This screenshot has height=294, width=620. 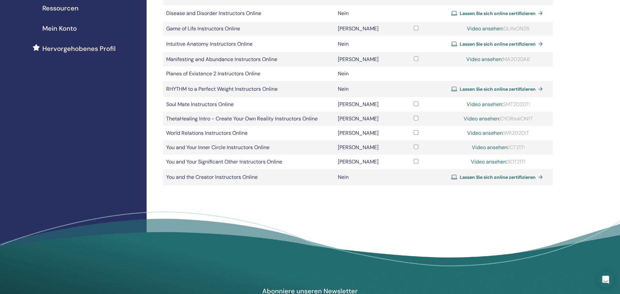 What do you see at coordinates (249, 89) in the screenshot?
I see `td: RHYTHM to a Perfect Weight Instructors Online` at bounding box center [249, 89].